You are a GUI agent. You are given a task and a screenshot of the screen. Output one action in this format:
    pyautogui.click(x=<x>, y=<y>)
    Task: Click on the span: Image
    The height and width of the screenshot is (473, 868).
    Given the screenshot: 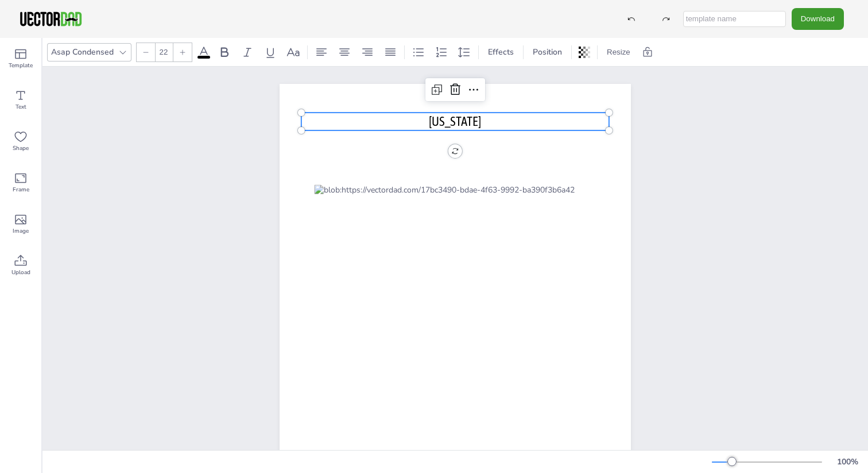 What is the action you would take?
    pyautogui.click(x=21, y=231)
    